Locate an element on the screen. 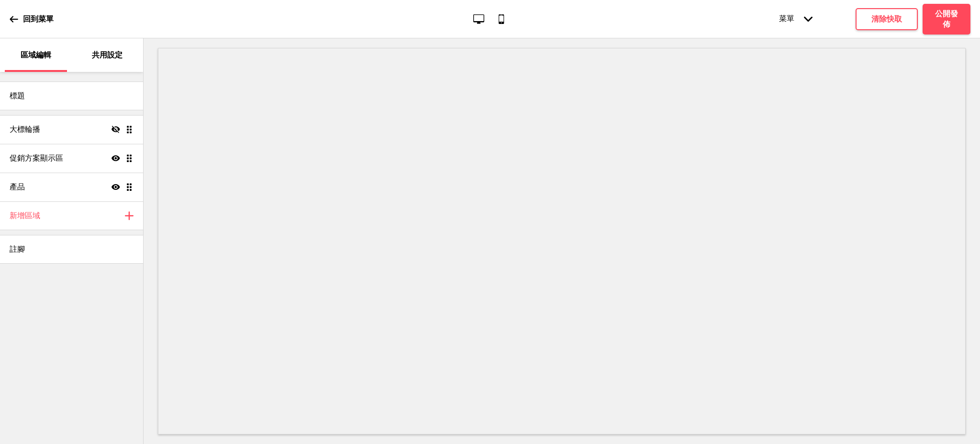 This screenshot has height=444, width=980. h4: 註腳 is located at coordinates (17, 249).